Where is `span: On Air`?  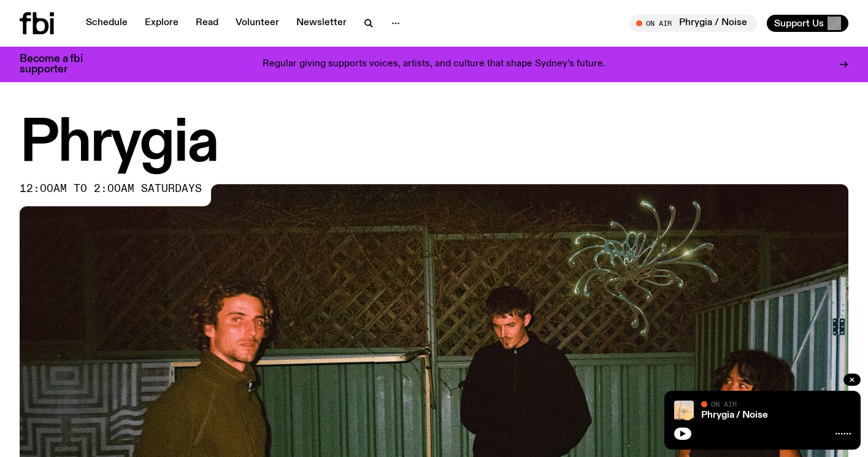
span: On Air is located at coordinates (724, 403).